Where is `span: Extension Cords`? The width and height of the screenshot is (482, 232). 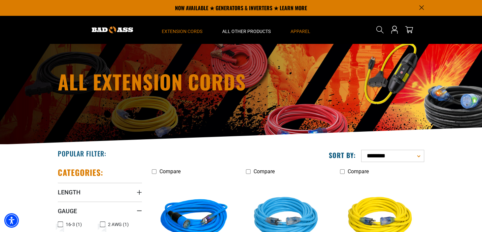
span: Extension Cords is located at coordinates (182, 31).